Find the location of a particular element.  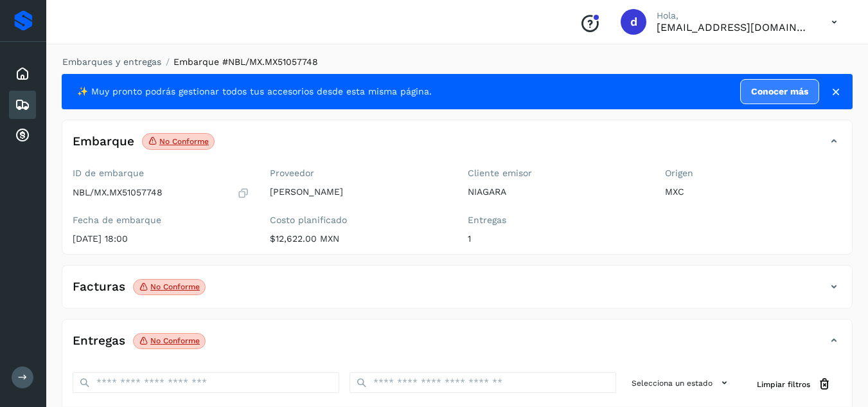

label: ID de embarque is located at coordinates (160, 173).